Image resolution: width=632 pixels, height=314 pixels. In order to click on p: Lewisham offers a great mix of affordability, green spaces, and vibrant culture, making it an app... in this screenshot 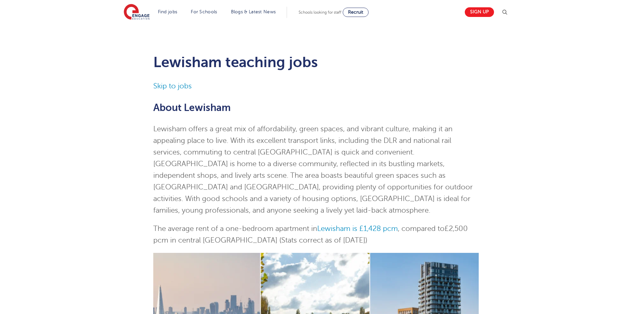, I will do `click(316, 170)`.